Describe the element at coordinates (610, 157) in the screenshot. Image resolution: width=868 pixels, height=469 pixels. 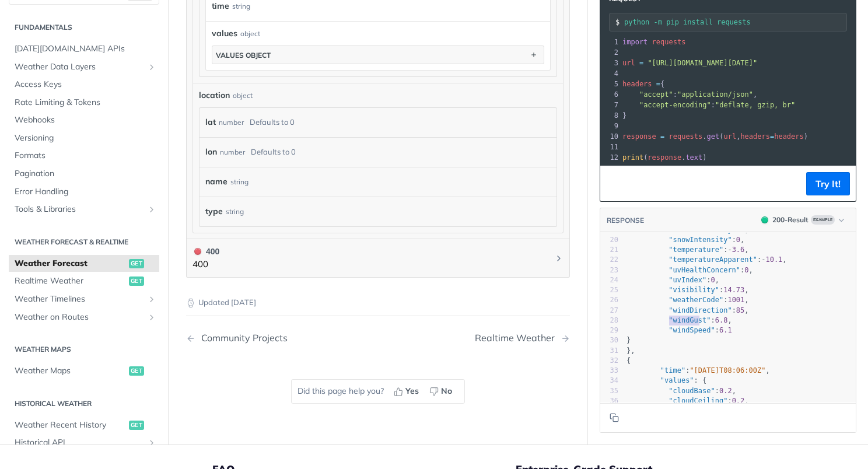
I see `div: 12` at that location.